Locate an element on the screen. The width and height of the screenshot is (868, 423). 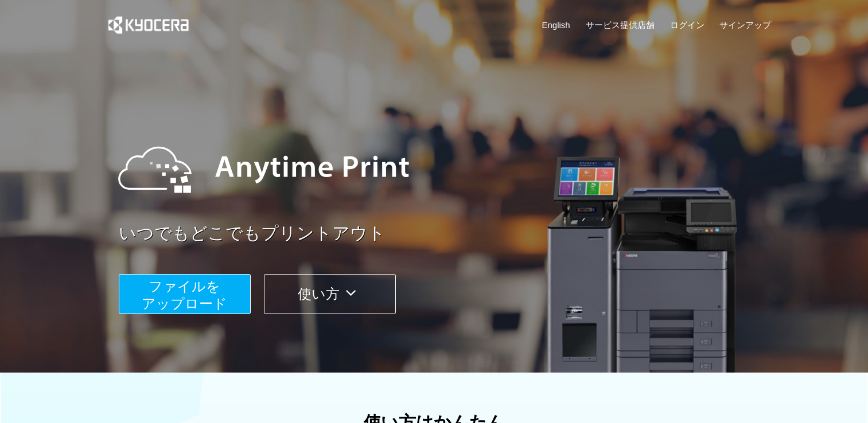
span: ファイルを ​​アップロード is located at coordinates (184, 295).